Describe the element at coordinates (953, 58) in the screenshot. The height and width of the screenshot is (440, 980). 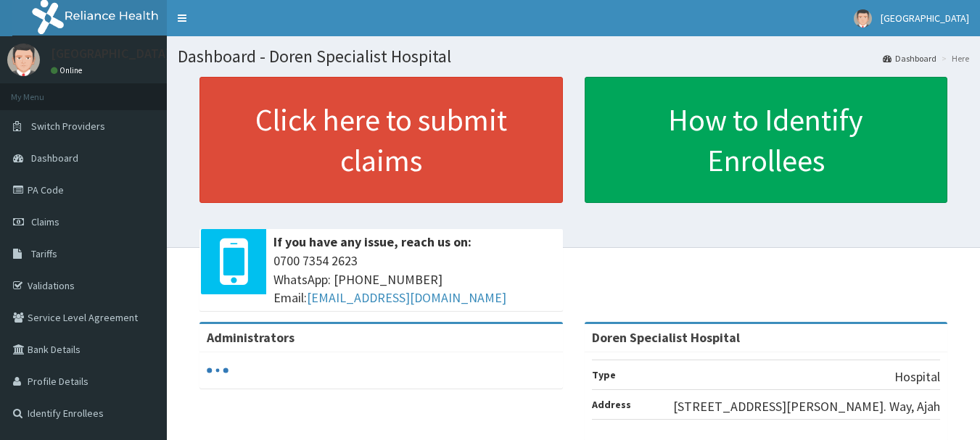
I see `li: Here` at that location.